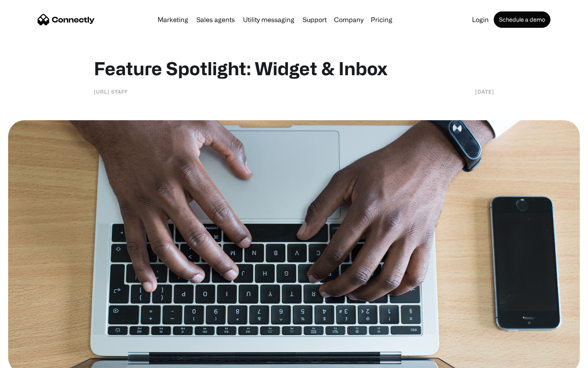 The image size is (588, 368). I want to click on a: Marketing, so click(173, 19).